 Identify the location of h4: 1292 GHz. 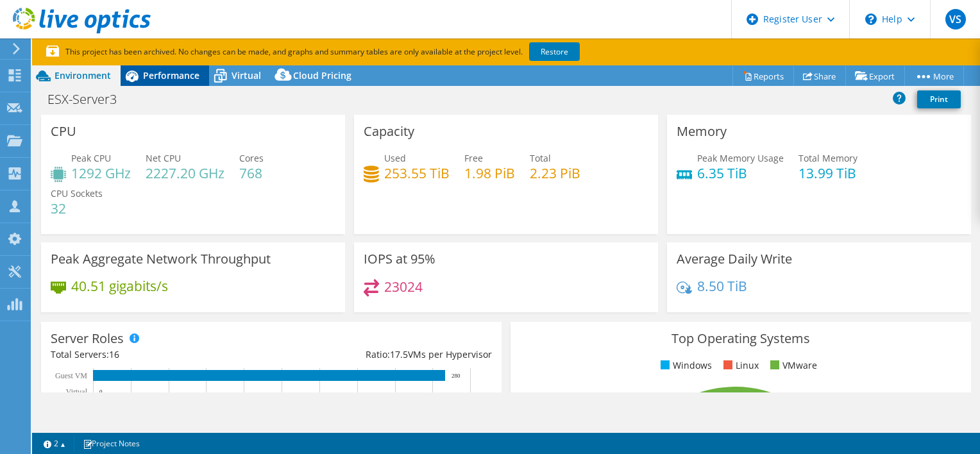
(101, 173).